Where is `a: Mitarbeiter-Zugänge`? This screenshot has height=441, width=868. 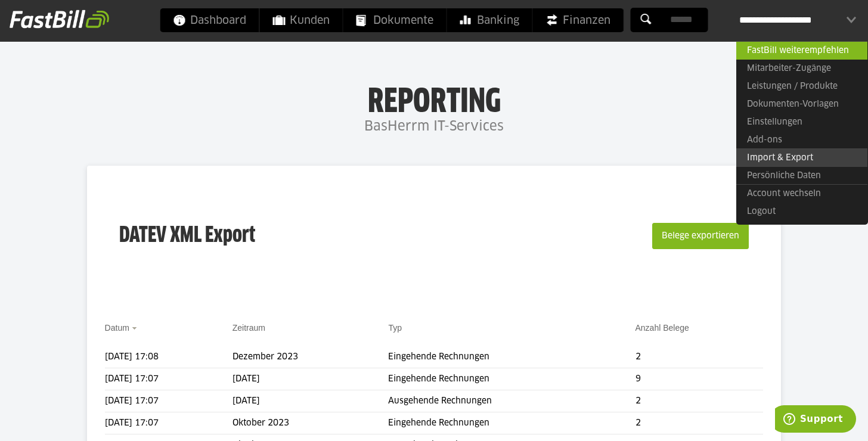
a: Mitarbeiter-Zugänge is located at coordinates (802, 69).